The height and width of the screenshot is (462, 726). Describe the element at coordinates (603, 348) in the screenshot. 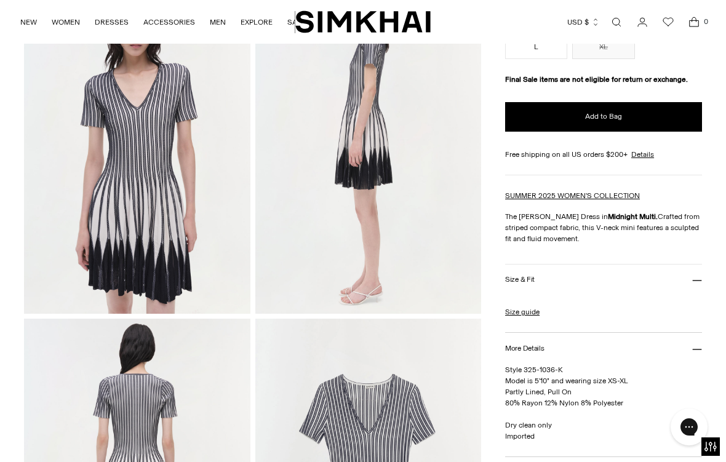

I see `button: More Details` at that location.